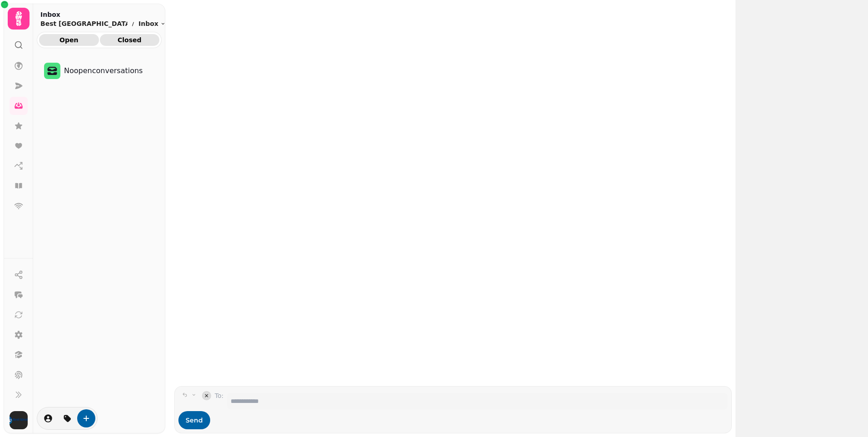 This screenshot has width=868, height=437. What do you see at coordinates (103, 15) in the screenshot?
I see `h2: Inbox` at bounding box center [103, 15].